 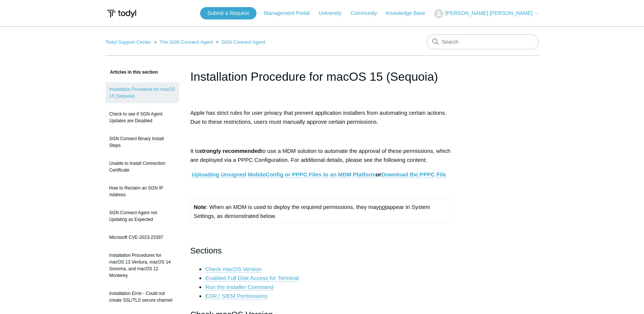 What do you see at coordinates (239, 42) in the screenshot?
I see `li: SGN Connect Agent` at bounding box center [239, 42].